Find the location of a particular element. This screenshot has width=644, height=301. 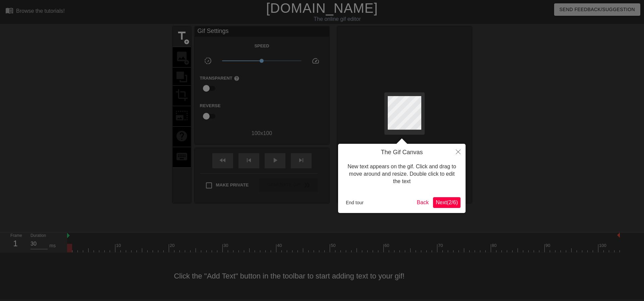

button: End tour is located at coordinates (355, 203).